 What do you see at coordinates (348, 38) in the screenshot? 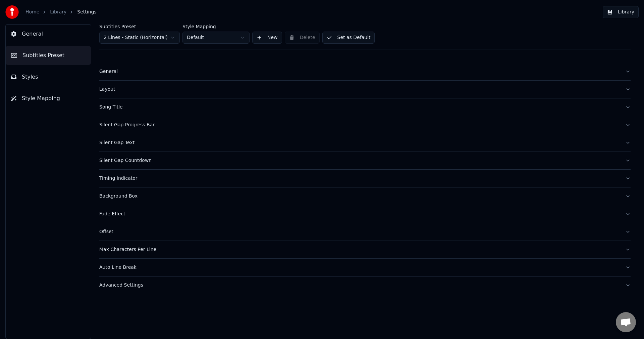
I see `button: Set as Default` at bounding box center [348, 38].